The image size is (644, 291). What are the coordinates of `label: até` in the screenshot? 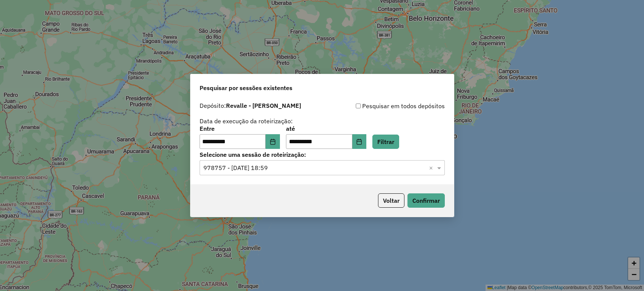 It's located at (326, 129).